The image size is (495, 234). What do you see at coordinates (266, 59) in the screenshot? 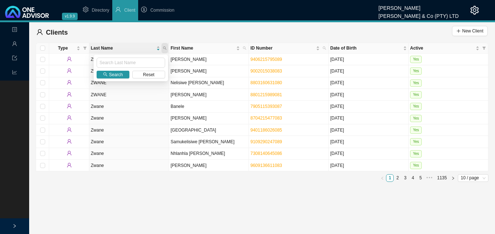
I see `a: 9406215795089` at bounding box center [266, 59].